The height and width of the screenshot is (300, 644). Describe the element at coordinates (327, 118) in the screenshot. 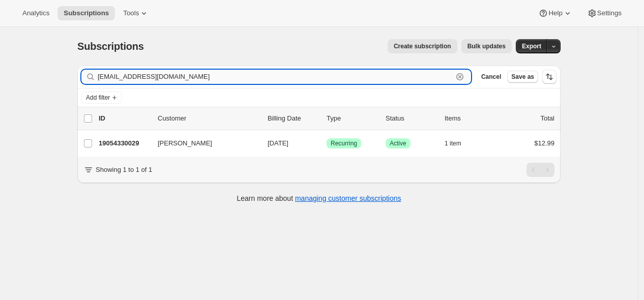

I see `div: IDCustomerBilling DateTypeStatusItemsTotal` at that location.